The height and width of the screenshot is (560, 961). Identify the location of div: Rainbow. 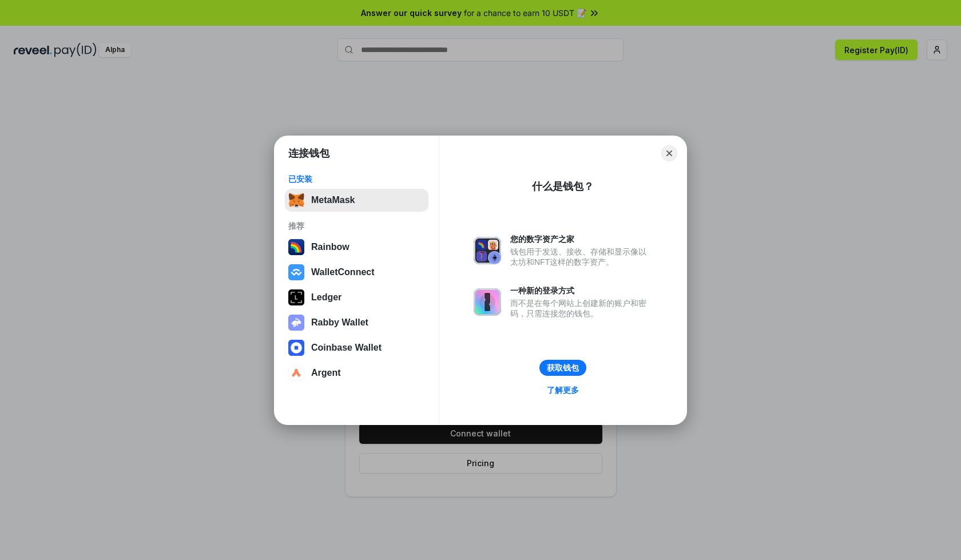
(330, 247).